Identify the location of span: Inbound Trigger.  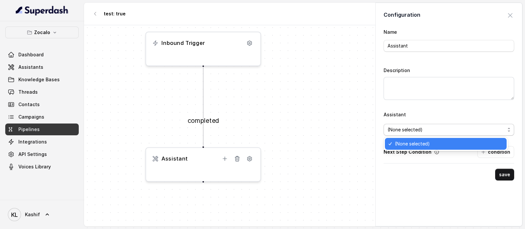
(183, 43).